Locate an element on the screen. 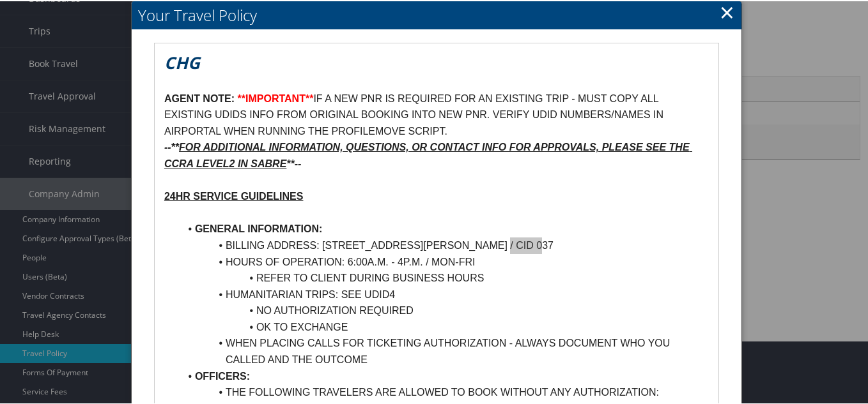 The height and width of the screenshot is (404, 868). strong: GENERAL INFORMATION: is located at coordinates (258, 227).